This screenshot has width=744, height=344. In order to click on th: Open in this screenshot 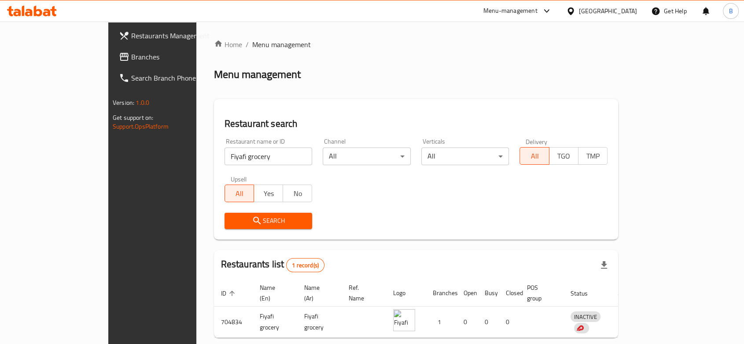, I will do `click(467, 293)`.